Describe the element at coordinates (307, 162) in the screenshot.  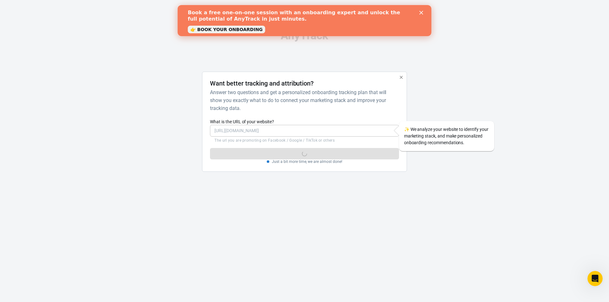
I see `p: Just a bit more time, we are almost done!` at that location.